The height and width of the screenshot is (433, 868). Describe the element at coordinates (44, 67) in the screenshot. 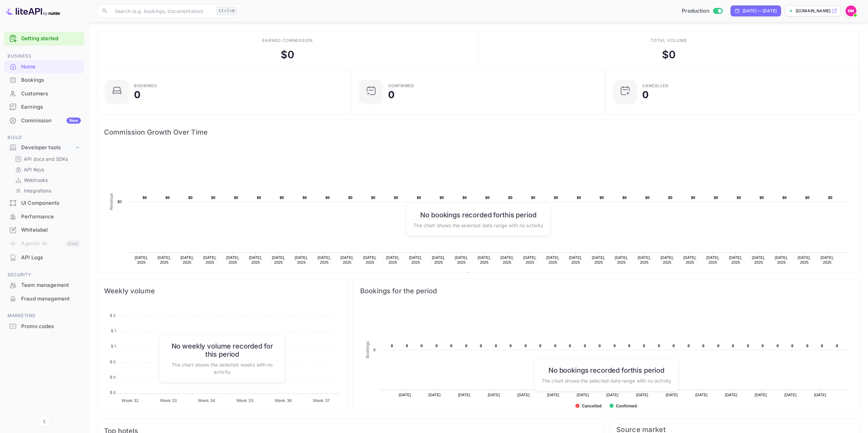

I see `a: Home` at that location.